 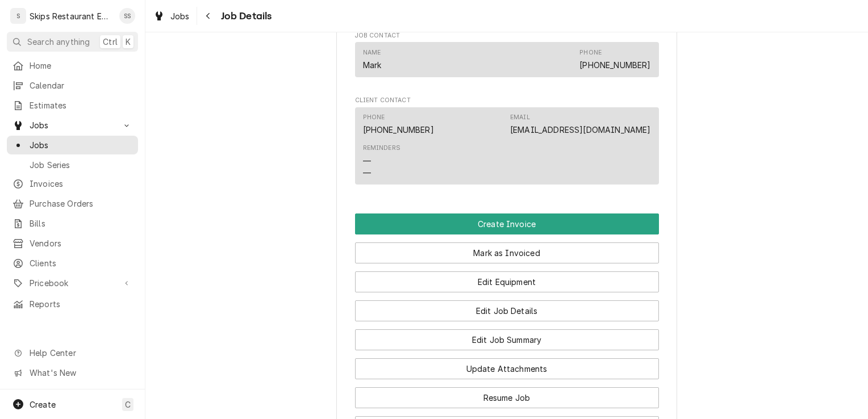 I want to click on button: Create Invoice, so click(x=507, y=224).